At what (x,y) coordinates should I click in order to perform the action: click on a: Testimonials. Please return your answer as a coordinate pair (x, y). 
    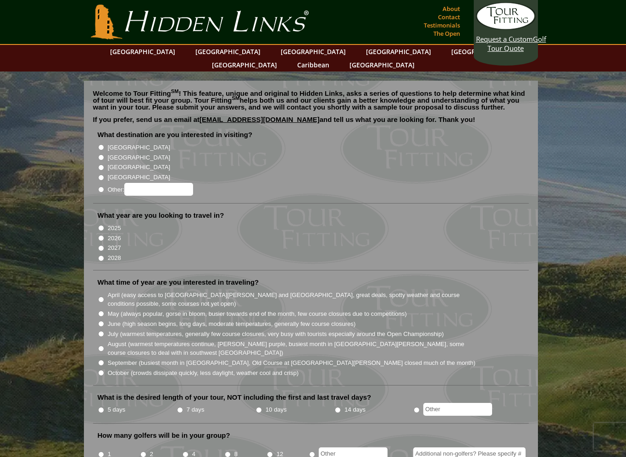
    Looking at the image, I should click on (441, 25).